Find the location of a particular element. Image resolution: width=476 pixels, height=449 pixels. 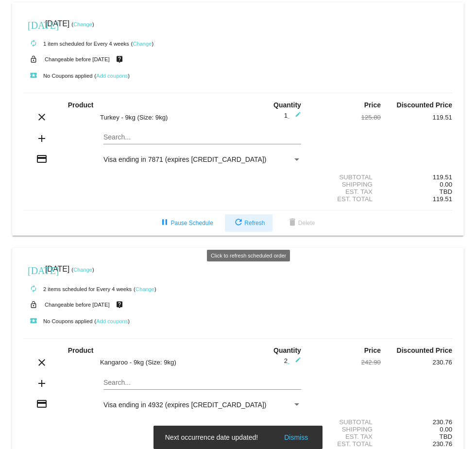

div: 125.80 is located at coordinates (345, 117).